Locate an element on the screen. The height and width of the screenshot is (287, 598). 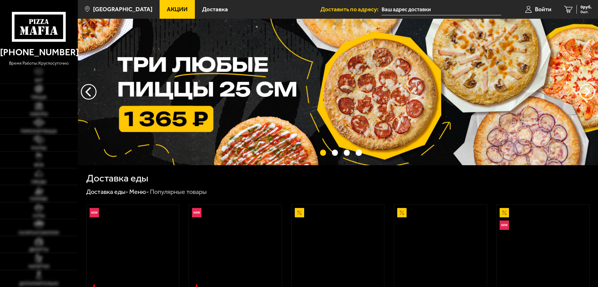
span: Доставка is located at coordinates (215, 9).